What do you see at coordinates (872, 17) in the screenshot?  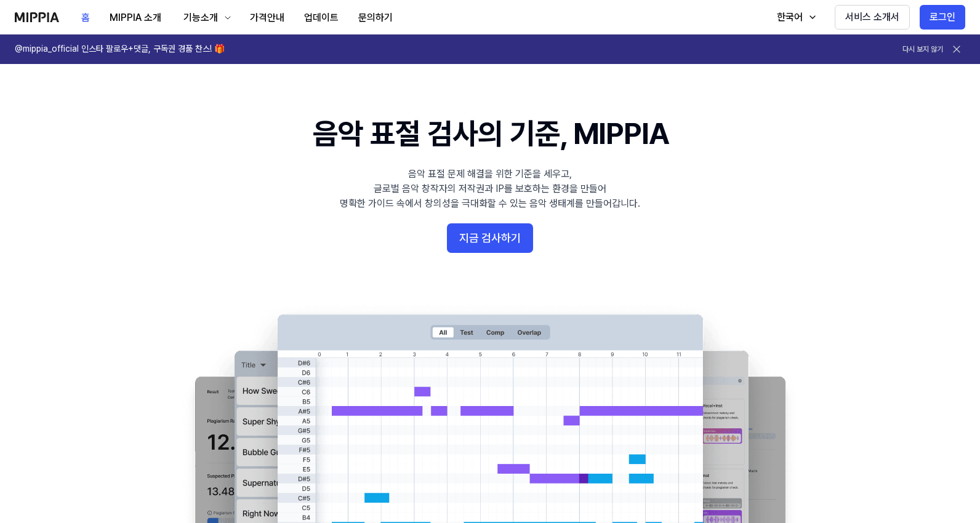 I see `a: 서비스 소개서` at bounding box center [872, 17].